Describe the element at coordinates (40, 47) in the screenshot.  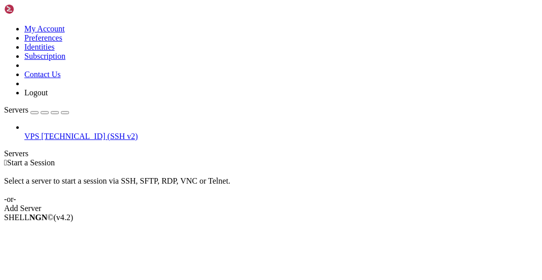
I see `a: Identities` at that location.